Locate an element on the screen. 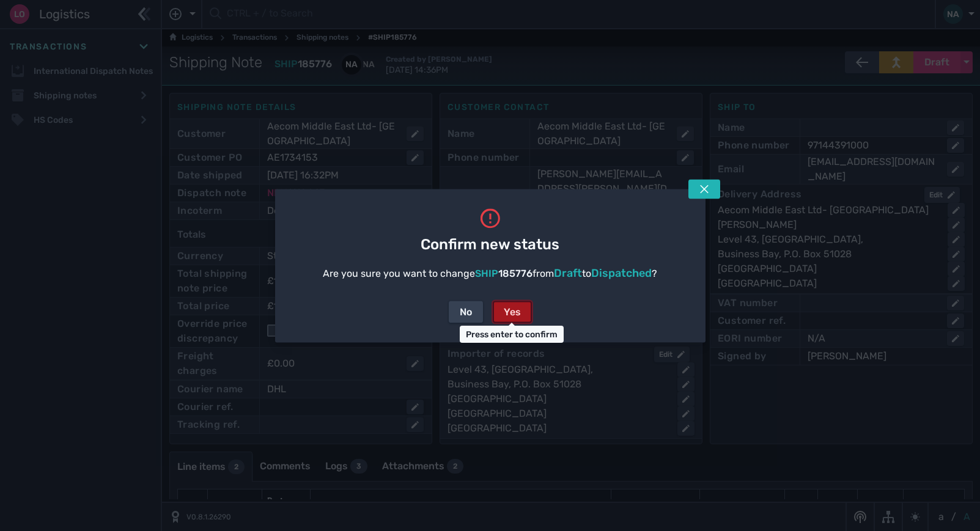 The image size is (980, 531). div: Are you sure you want to change from to ? is located at coordinates (490, 272).